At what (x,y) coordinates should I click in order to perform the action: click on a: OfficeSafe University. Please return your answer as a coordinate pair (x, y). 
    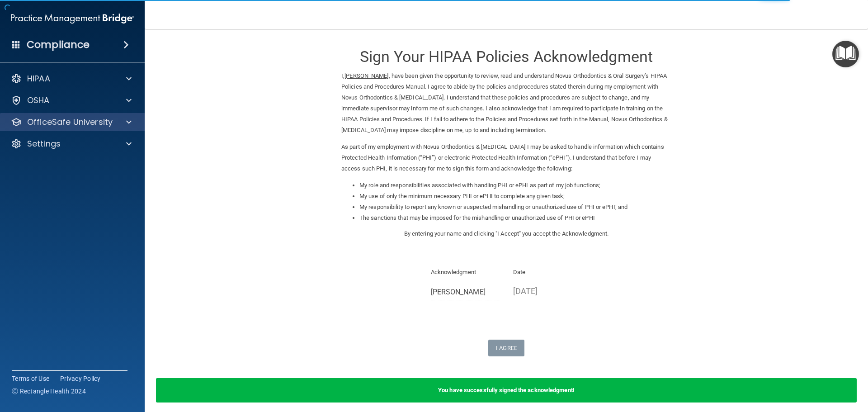
    Looking at the image, I should click on (71, 122).